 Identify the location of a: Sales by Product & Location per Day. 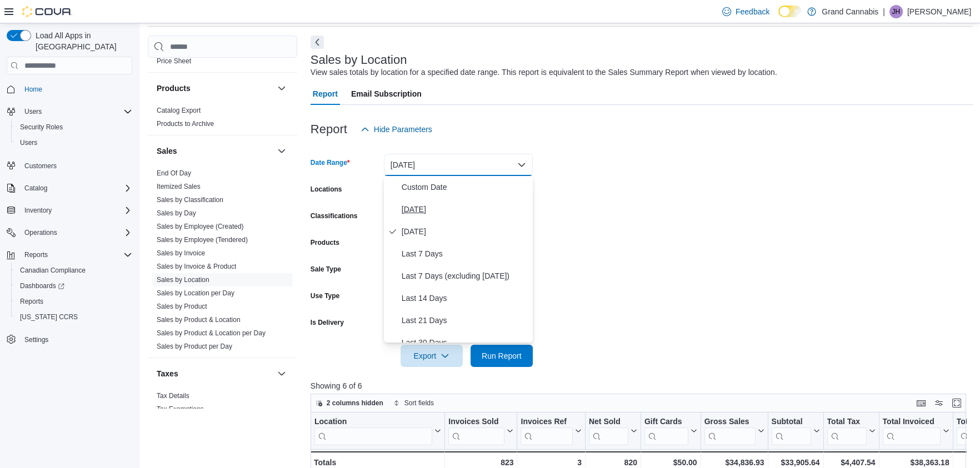
(211, 333).